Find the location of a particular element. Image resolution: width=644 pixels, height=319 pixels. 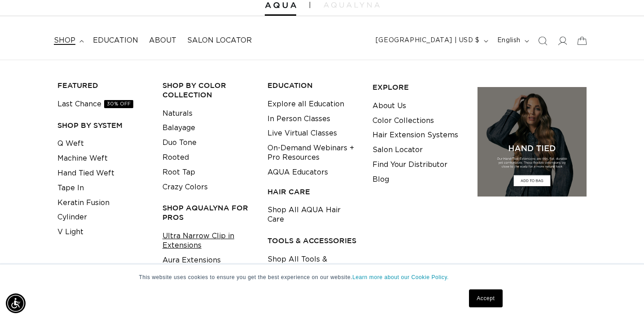

a: Machine Weft is located at coordinates (82, 159).